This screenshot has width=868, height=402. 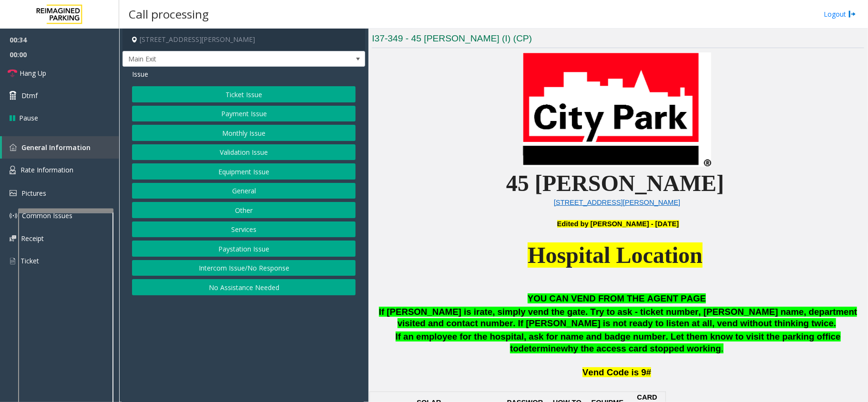 I want to click on span: Issue, so click(x=140, y=74).